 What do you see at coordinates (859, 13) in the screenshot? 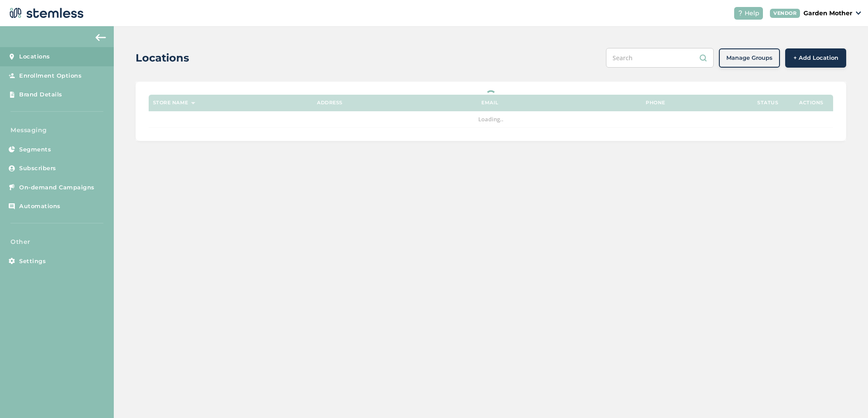
I see `img: icon_down-arrow-small-66adaf34.svg` at bounding box center [859, 13].